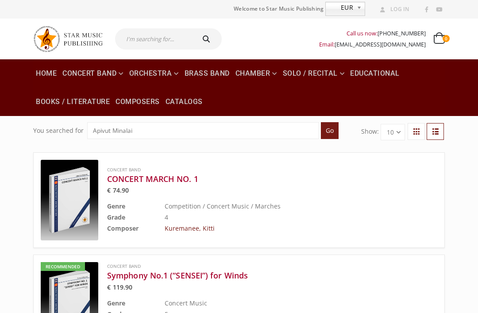 This screenshot has height=313, width=478. What do you see at coordinates (154, 73) in the screenshot?
I see `a: Orchestra` at bounding box center [154, 73].